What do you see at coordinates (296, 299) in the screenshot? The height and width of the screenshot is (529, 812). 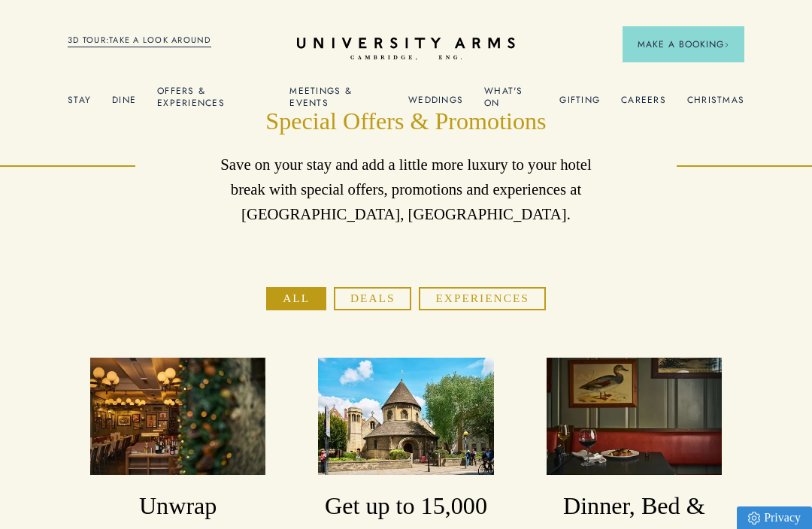 I see `button: All` at bounding box center [296, 299].